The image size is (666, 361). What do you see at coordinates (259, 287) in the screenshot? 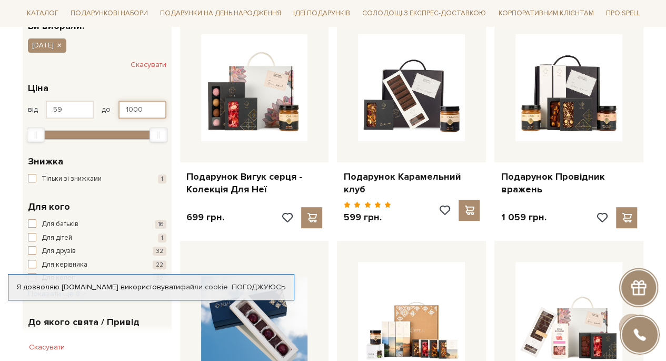
I see `a: Погоджуюсь` at bounding box center [259, 287].